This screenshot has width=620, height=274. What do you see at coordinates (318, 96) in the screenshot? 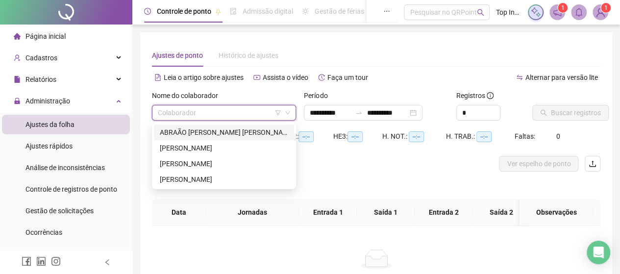
I see `label: Período` at bounding box center [318, 96].